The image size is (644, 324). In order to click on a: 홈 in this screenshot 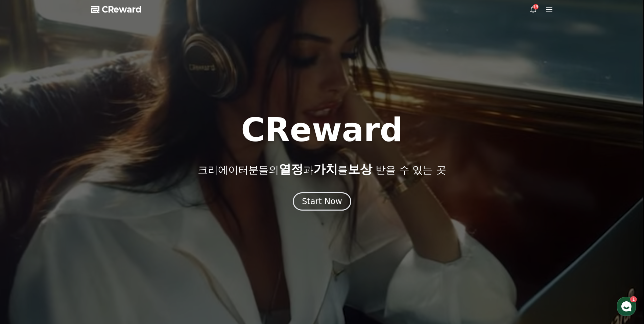, I will do `click(23, 223)`.